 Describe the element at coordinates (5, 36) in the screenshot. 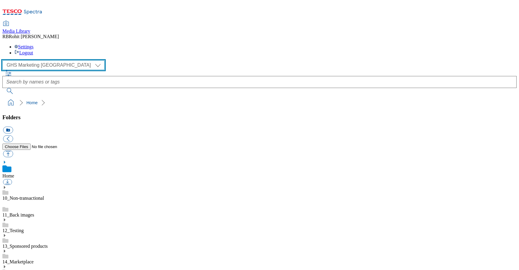

I see `span: RB` at that location.